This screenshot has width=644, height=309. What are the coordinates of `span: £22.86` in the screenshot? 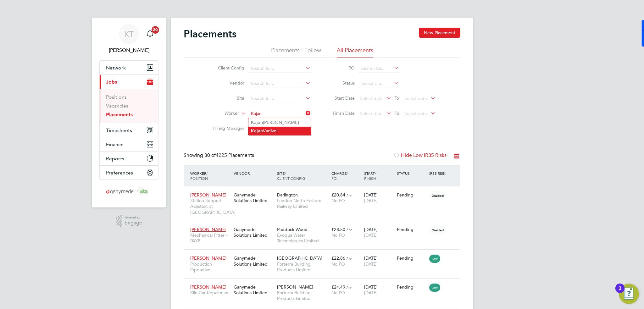 It's located at (338, 258).